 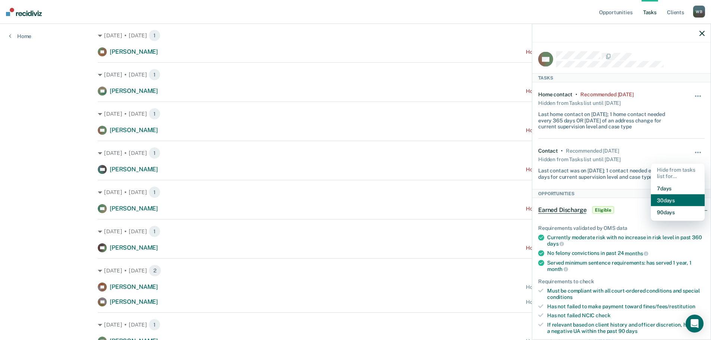 I want to click on span: Eligible, so click(x=603, y=210).